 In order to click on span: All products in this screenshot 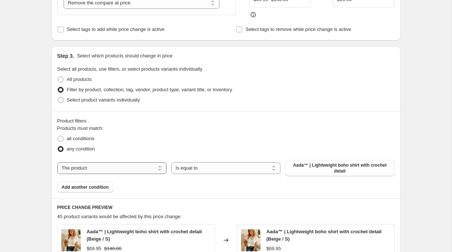, I will do `click(79, 79)`.